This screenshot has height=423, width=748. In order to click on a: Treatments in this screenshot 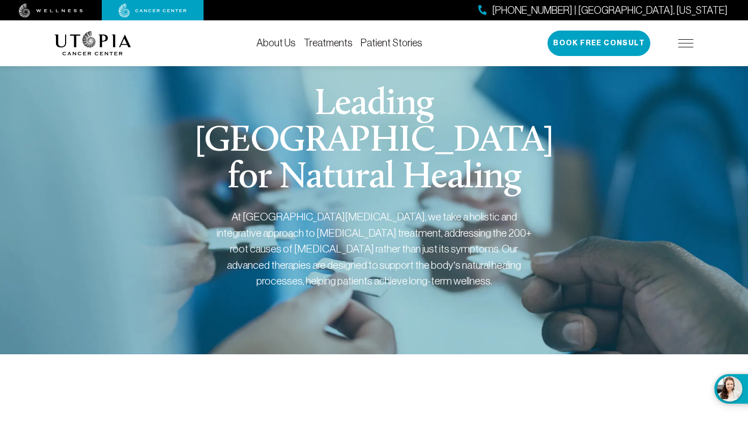, I will do `click(328, 43)`.